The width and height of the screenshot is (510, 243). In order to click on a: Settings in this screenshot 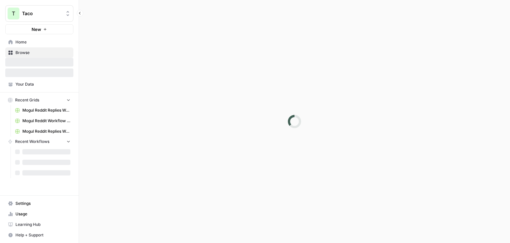, I will do `click(39, 203)`.